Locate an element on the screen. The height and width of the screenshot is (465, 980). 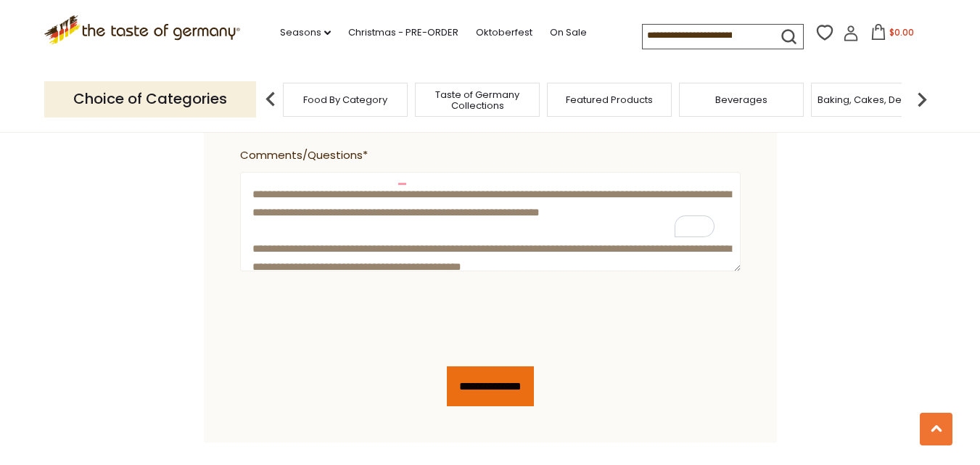
p: Choice of Categories is located at coordinates (150, 98).